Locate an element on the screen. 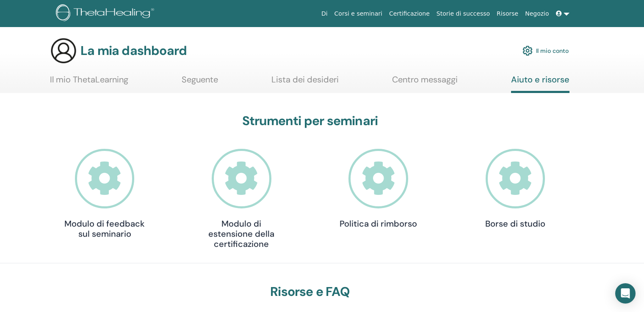  a: Modulo di feedback sul seminario is located at coordinates (105, 194).